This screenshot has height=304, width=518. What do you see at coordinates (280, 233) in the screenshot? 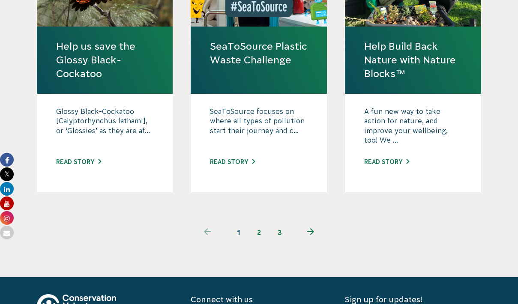
I see `a: 3` at bounding box center [280, 233].